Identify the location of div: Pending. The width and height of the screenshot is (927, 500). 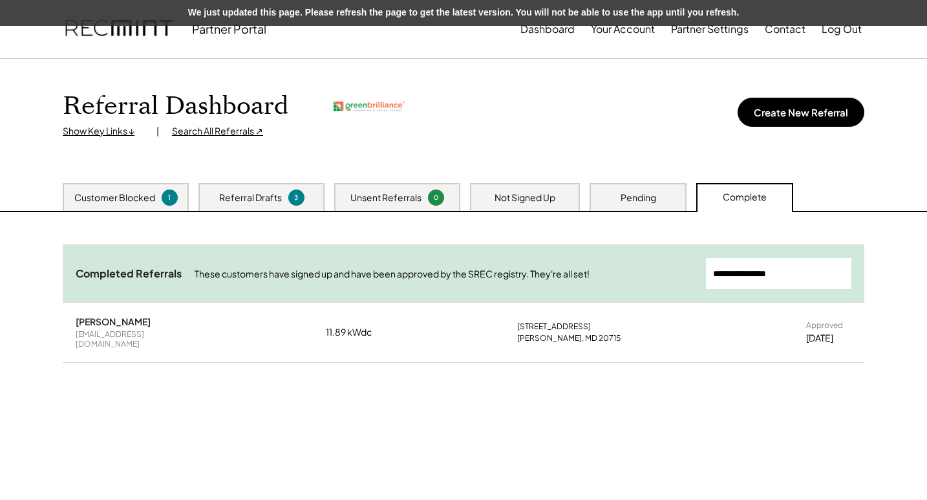
(638, 198).